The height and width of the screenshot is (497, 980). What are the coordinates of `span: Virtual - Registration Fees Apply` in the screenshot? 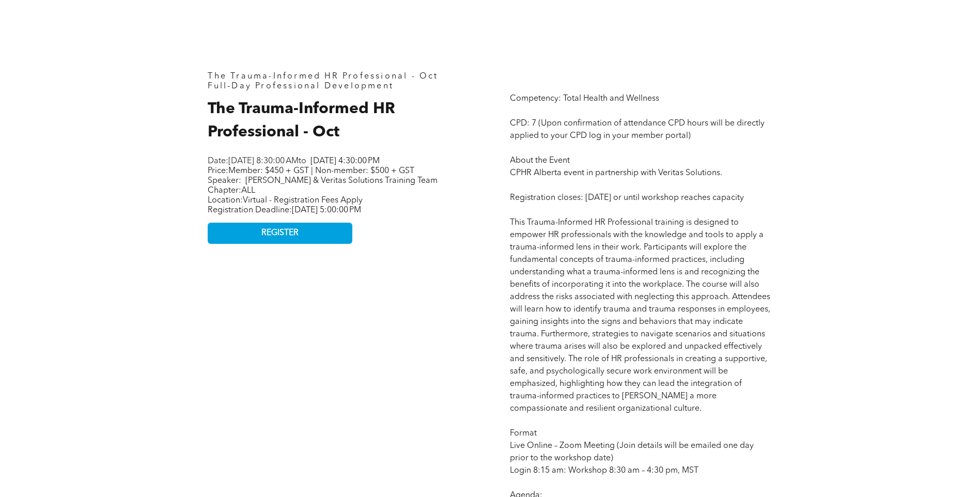 It's located at (303, 200).